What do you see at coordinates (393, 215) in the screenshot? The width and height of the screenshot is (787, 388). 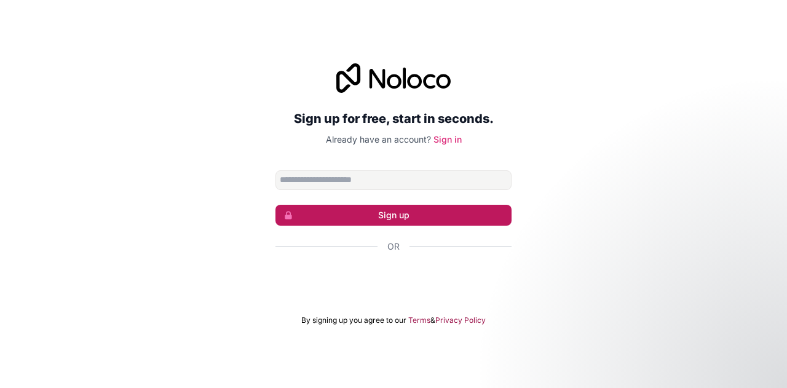 I see `button: Sign up` at bounding box center [393, 215].